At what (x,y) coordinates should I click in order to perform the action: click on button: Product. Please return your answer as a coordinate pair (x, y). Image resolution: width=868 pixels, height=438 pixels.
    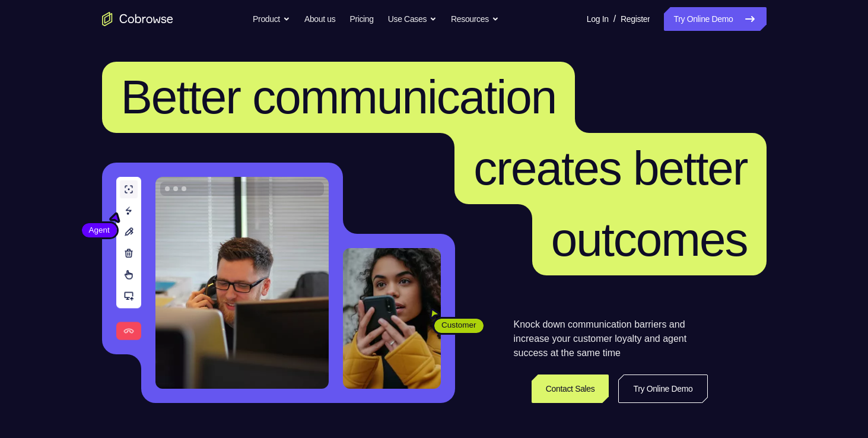
    Looking at the image, I should click on (272, 19).